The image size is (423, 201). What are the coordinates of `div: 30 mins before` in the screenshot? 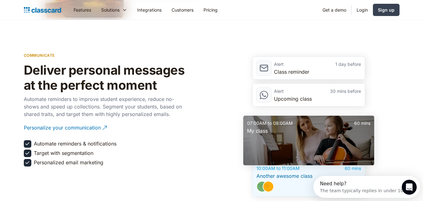 It's located at (339, 91).